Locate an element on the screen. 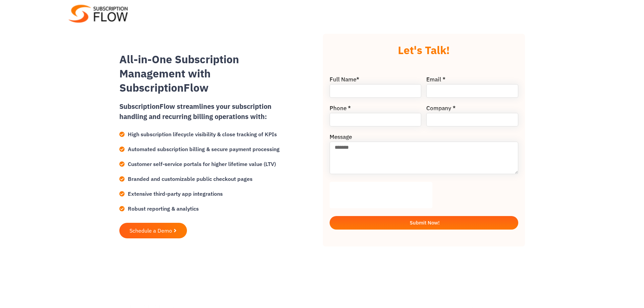 The image size is (644, 308). span: Schedule a Demo is located at coordinates (151, 230).